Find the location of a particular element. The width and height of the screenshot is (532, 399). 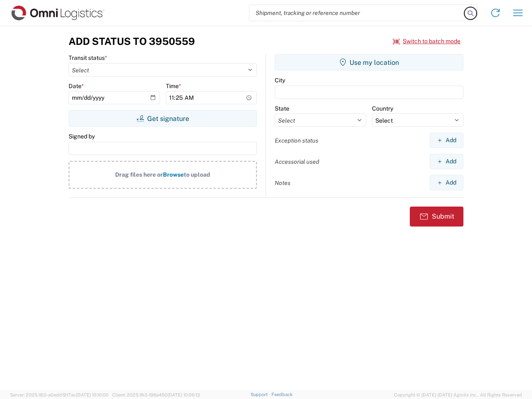

button: Submit is located at coordinates (437, 217).